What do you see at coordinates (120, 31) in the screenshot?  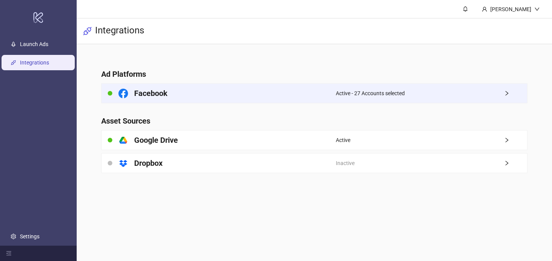 I see `h3: Integrations` at bounding box center [120, 31].